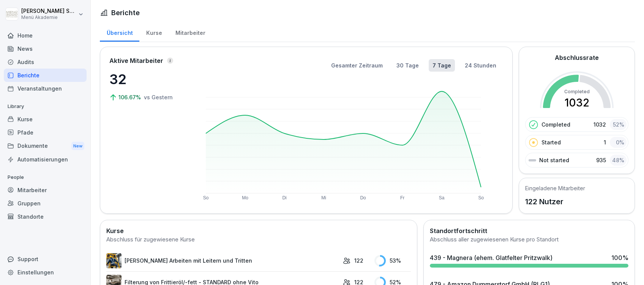 The height and width of the screenshot is (285, 644). What do you see at coordinates (555, 201) in the screenshot?
I see `p: 122 Nutzer` at bounding box center [555, 201].